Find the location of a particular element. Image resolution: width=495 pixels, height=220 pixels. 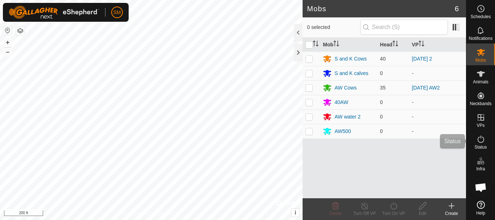

span: i is located at coordinates (295, 212).